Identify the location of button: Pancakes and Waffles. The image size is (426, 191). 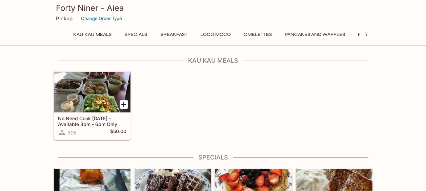
(315, 35).